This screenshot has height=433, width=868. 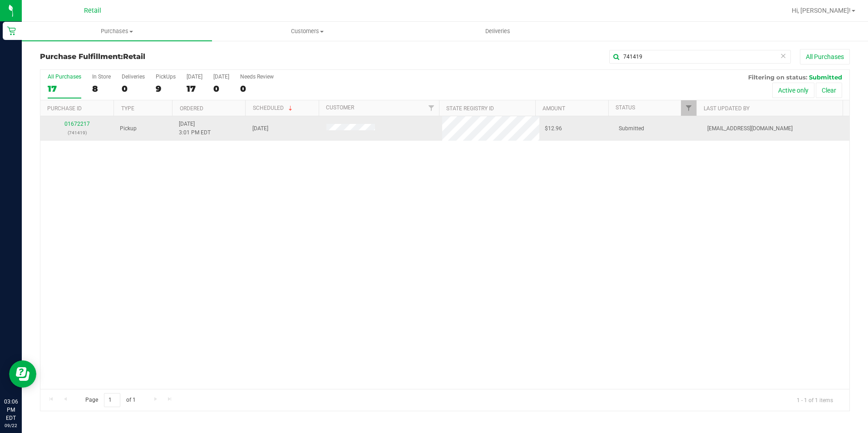 I want to click on input: Search Purchase ID, Original ID, State Registry ID or Customer Name..., so click(x=700, y=57).